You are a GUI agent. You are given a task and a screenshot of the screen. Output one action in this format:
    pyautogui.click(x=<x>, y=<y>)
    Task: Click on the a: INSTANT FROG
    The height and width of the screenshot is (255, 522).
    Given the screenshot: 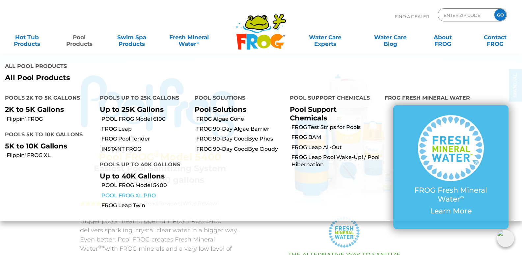 What is the action you would take?
    pyautogui.click(x=146, y=149)
    